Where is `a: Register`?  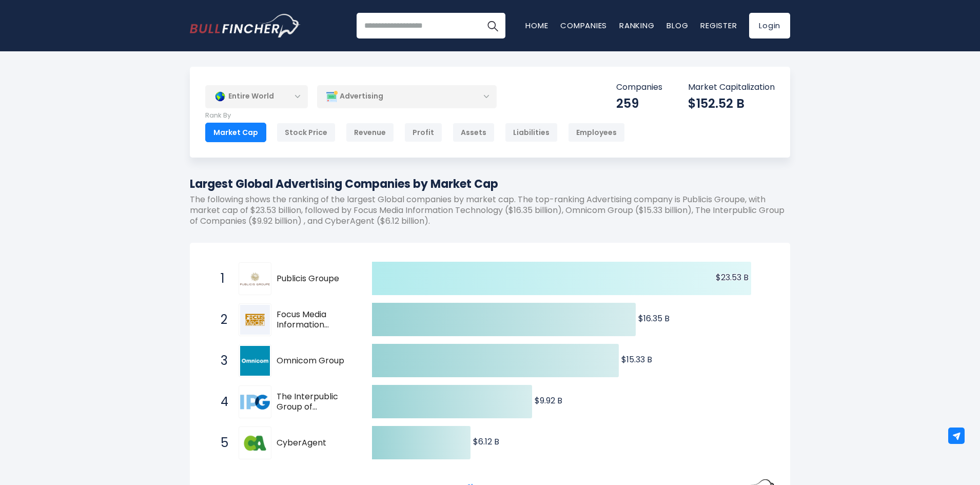
a: Register is located at coordinates (718, 25).